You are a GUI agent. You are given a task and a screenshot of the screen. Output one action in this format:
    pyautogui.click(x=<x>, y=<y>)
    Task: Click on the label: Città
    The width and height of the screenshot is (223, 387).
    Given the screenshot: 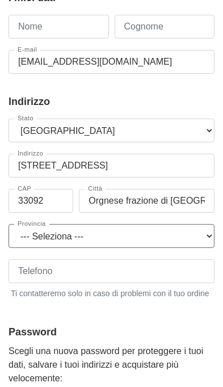 What is the action you would take?
    pyautogui.click(x=95, y=189)
    